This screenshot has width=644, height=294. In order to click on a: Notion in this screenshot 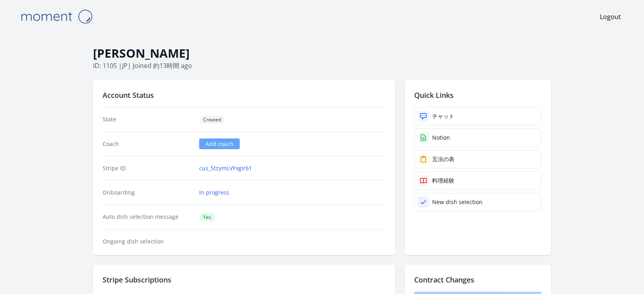, I will do `click(478, 138)`.